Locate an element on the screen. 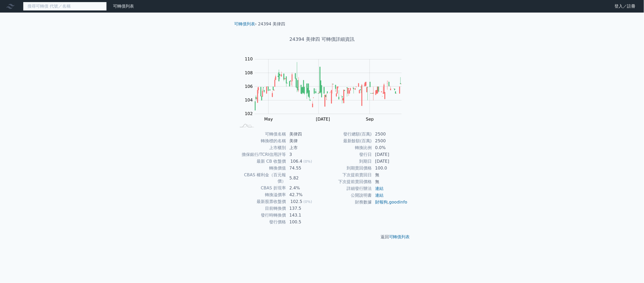  li: 24394 美律四 is located at coordinates (272, 24).